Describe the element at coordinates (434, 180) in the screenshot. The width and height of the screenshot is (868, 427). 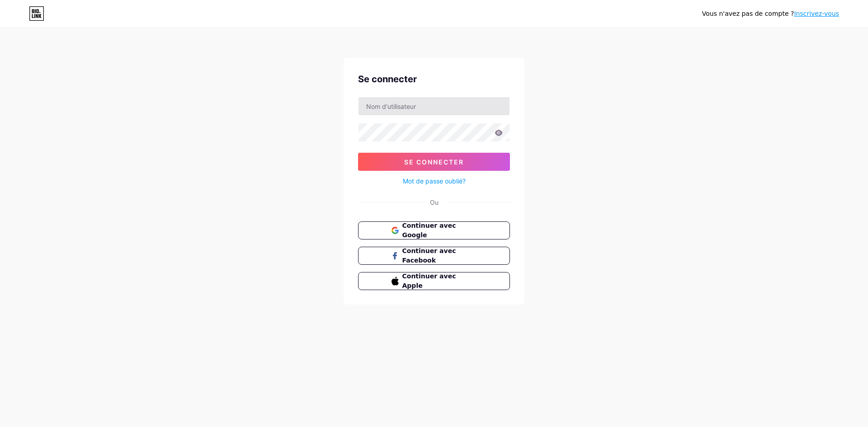
I see `font: Mot de passe oublié?` at that location.